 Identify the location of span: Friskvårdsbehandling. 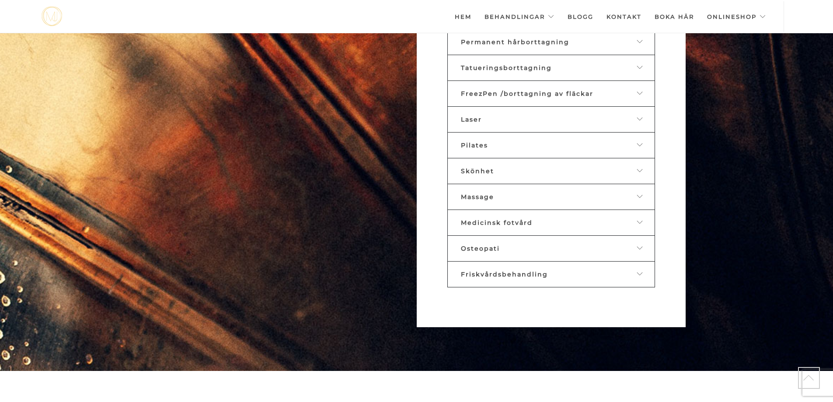
(504, 274).